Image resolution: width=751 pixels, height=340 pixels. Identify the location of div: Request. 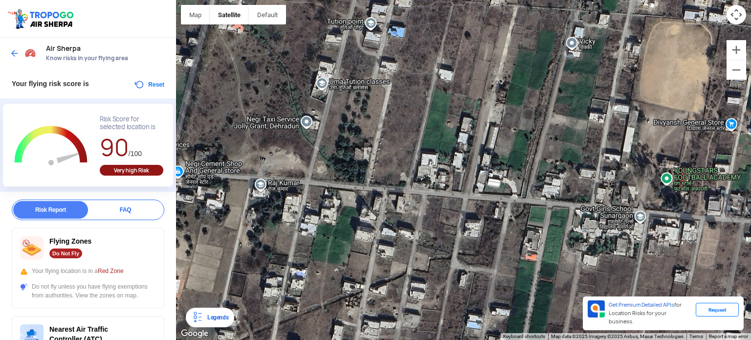
(717, 310).